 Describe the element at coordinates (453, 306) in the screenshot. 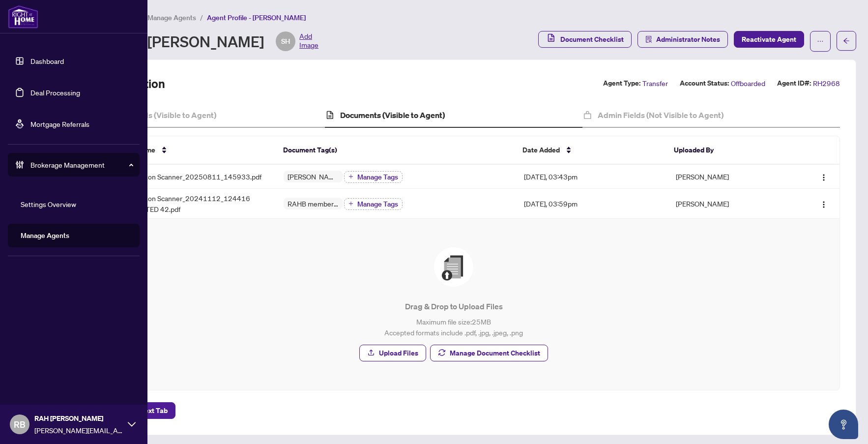

I see `p: Drag & Drop to Upload Files` at that location.